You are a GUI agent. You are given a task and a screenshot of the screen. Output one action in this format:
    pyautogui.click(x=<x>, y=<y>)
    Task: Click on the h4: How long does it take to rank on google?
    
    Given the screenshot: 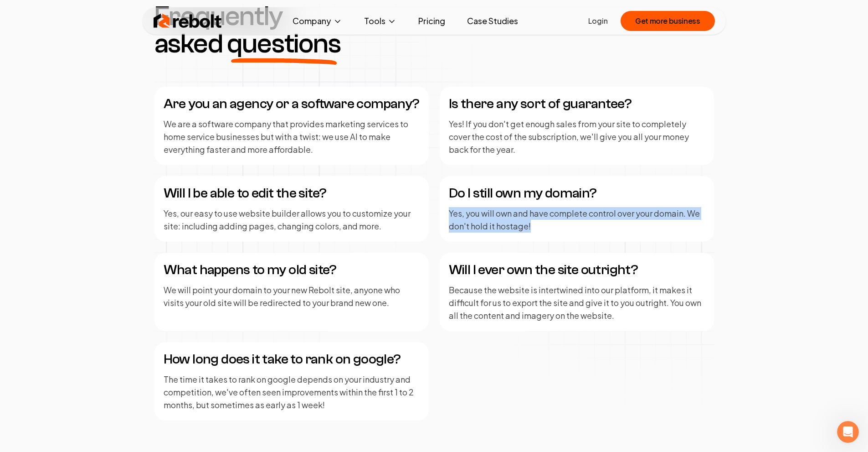 What is the action you would take?
    pyautogui.click(x=292, y=359)
    